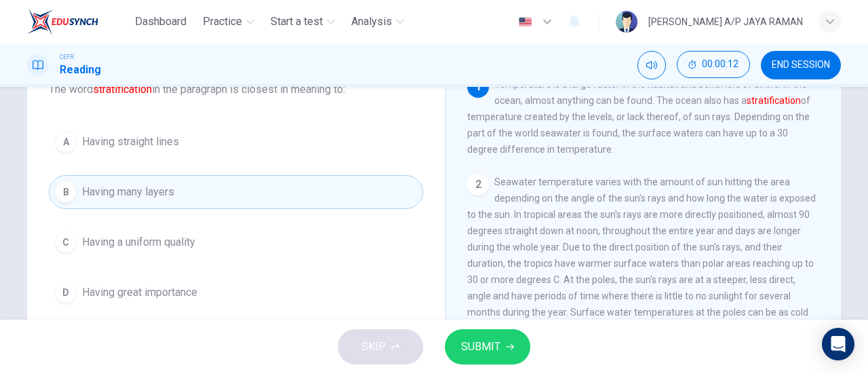  Describe the element at coordinates (487, 347) in the screenshot. I see `button: SUBMIT` at that location.